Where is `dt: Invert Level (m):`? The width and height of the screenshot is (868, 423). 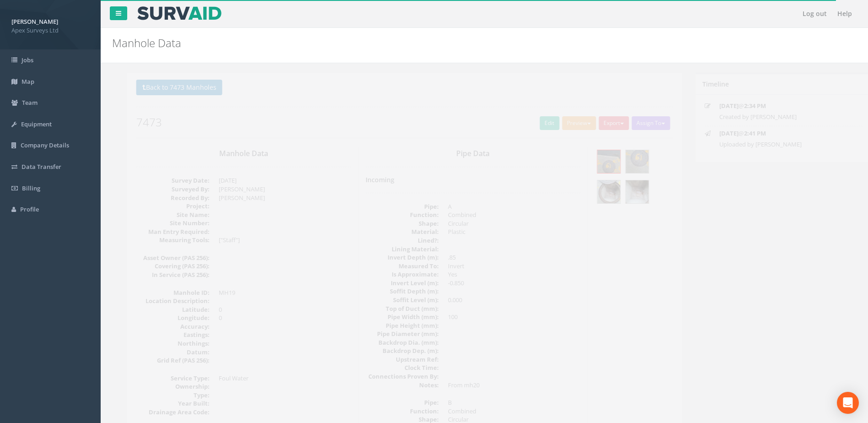 dt: Invert Level (m): is located at coordinates (387, 283).